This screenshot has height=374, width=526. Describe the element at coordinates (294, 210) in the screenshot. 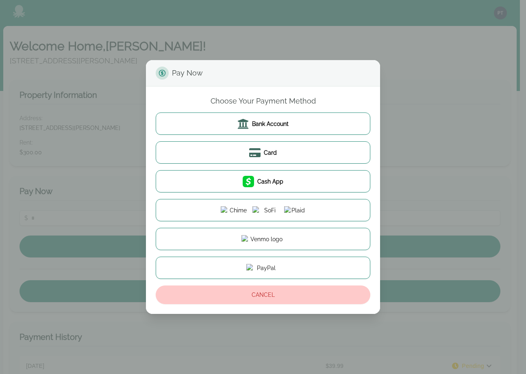

I see `img: Plaid logo` at that location.